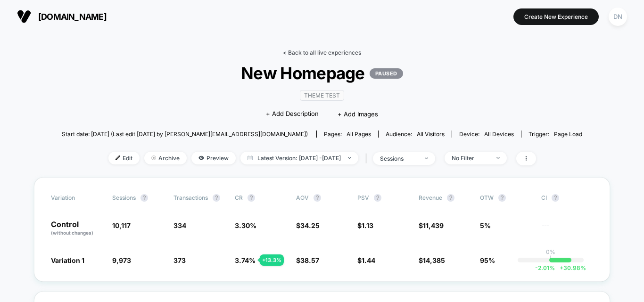  Describe the element at coordinates (302, 197) in the screenshot. I see `span: AOV` at that location.